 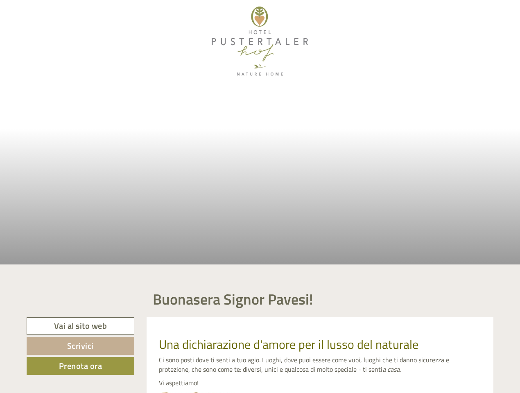 I want to click on a: Prenota ora, so click(x=80, y=366).